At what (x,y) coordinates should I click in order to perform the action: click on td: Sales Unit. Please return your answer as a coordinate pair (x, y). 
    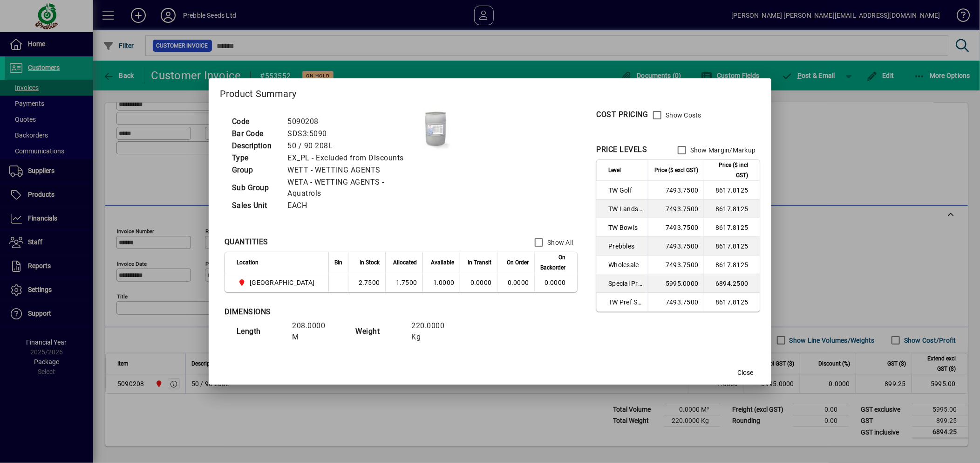
    Looking at the image, I should click on (255, 206).